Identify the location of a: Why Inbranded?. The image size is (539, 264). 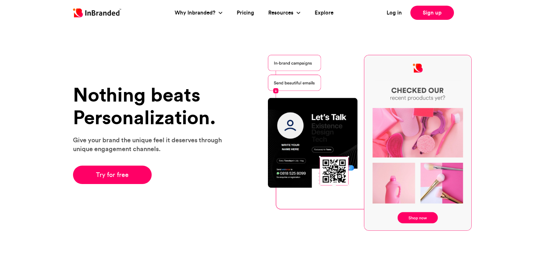
(196, 13).